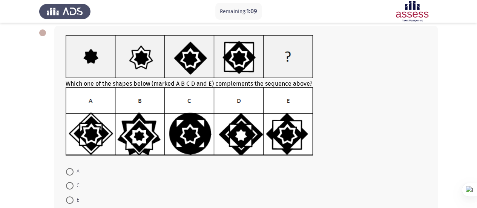 This screenshot has height=208, width=477. Describe the element at coordinates (238, 11) in the screenshot. I see `p: Remaining:` at that location.